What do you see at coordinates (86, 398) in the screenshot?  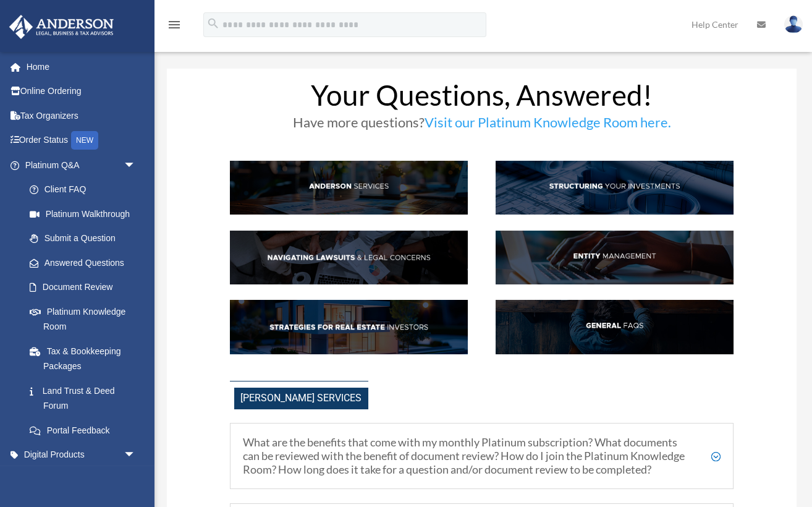 I see `a: Land Trust & Deed Forum` at bounding box center [86, 398].